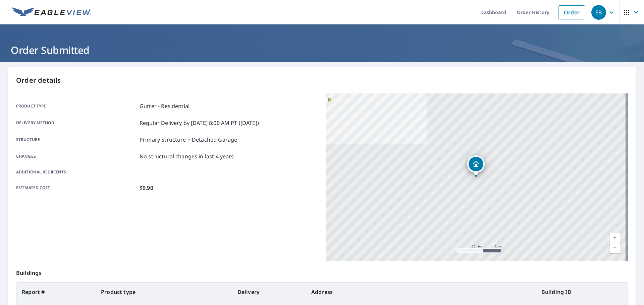  Describe the element at coordinates (76, 172) in the screenshot. I see `p: Additional recipients` at that location.